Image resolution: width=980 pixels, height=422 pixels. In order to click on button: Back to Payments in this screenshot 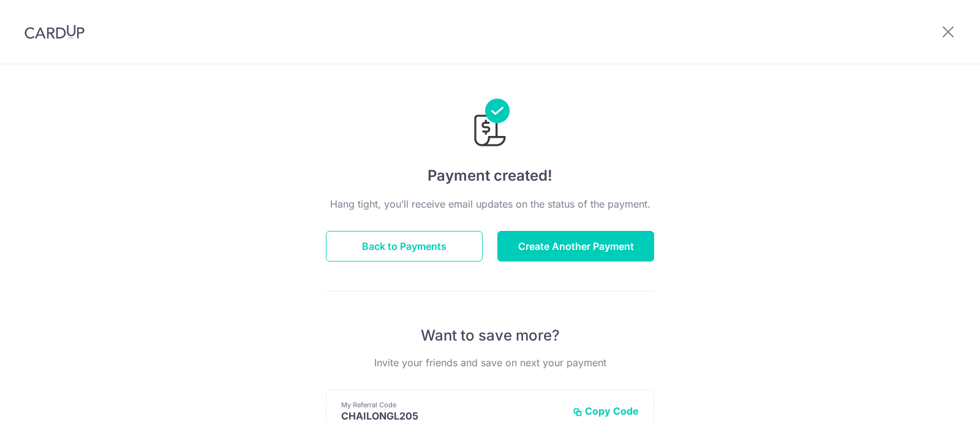, I will do `click(405, 246)`.